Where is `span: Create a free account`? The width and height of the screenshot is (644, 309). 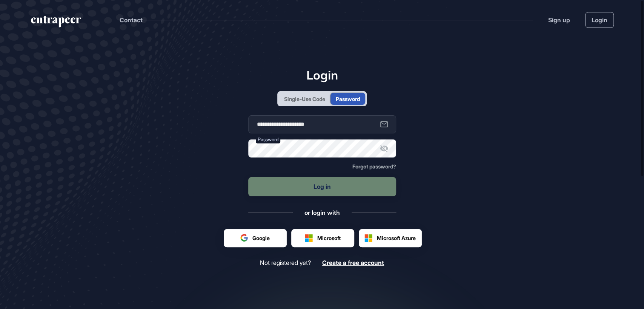
span: Create a free account is located at coordinates (353, 263).